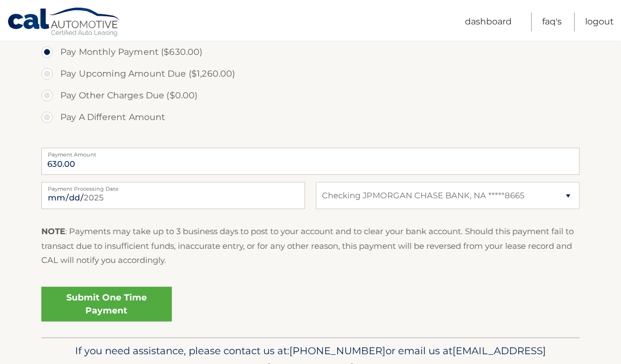 Image resolution: width=621 pixels, height=364 pixels. Describe the element at coordinates (173, 186) in the screenshot. I see `label: Payment Processing Date` at that location.